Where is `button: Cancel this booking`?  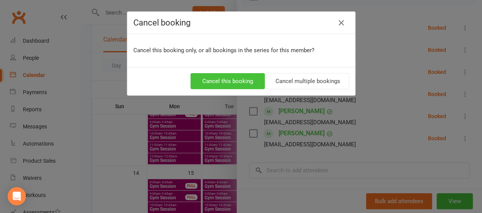 button: Cancel this booking is located at coordinates (228, 81).